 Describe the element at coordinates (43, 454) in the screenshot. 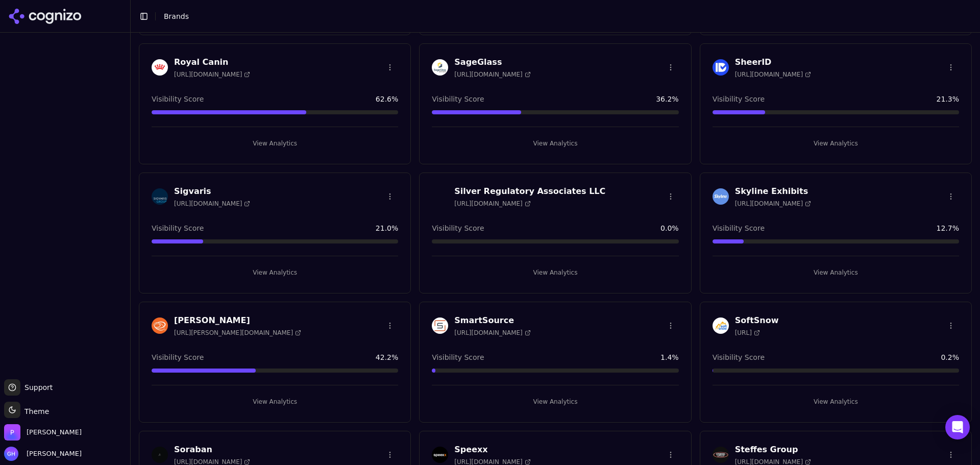

I see `button: Open user button` at that location.